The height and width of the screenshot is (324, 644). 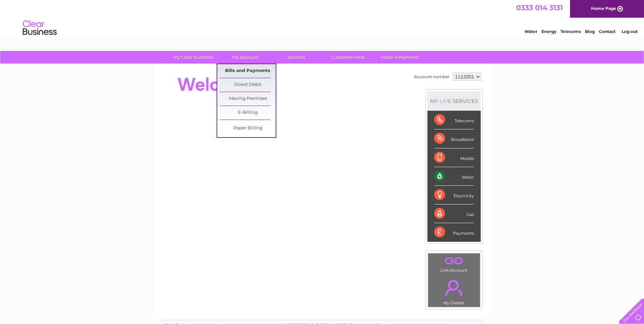 What do you see at coordinates (571, 31) in the screenshot?
I see `a: Telecoms` at bounding box center [571, 31].